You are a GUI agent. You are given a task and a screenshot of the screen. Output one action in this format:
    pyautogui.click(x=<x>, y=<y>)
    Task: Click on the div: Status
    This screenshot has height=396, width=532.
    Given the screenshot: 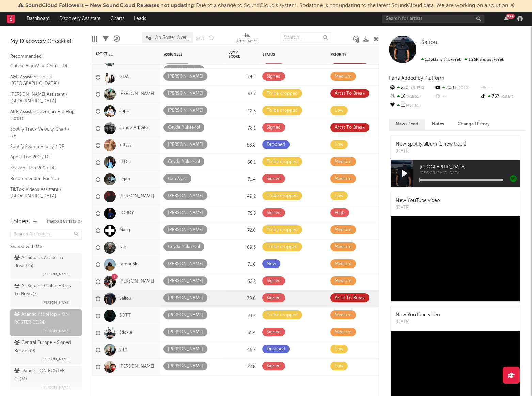 What is the action you would take?
    pyautogui.click(x=285, y=54)
    